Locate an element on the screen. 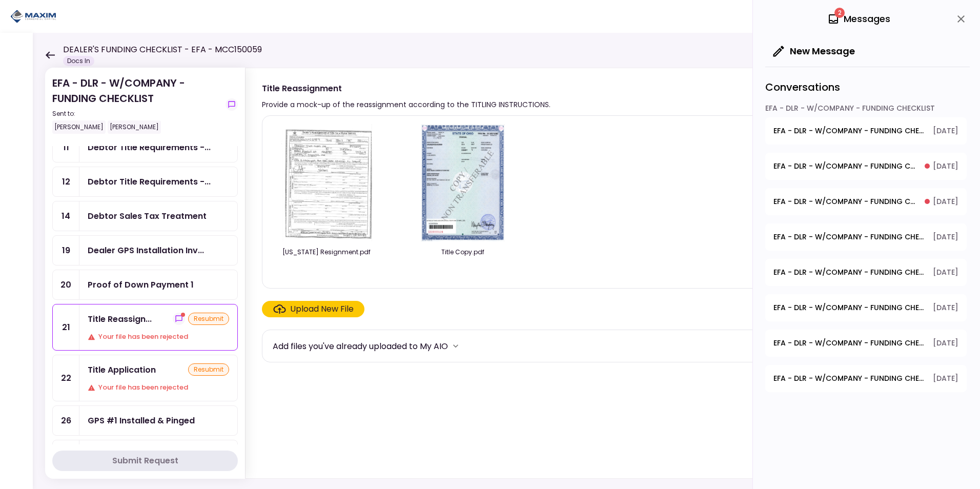 The height and width of the screenshot is (489, 980). span: EFA - DLR - W/COMPANY - FUNDING CHECKLIST - Dealer's Final Invoice is located at coordinates (850, 308).